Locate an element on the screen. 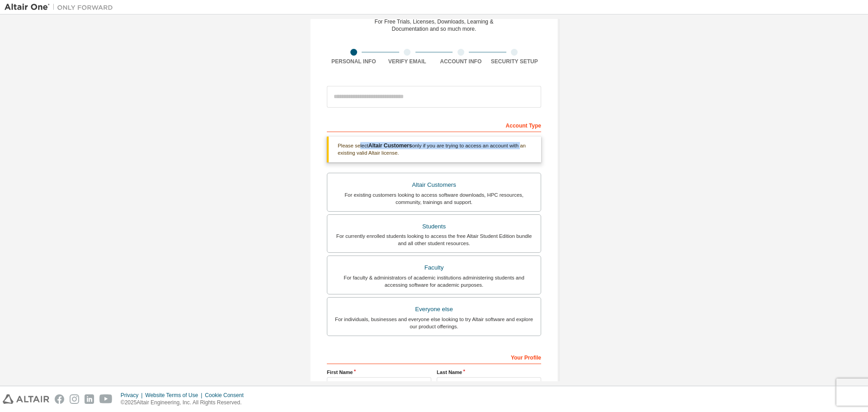 Image resolution: width=868 pixels, height=412 pixels. div: Account Type is located at coordinates (434, 125).